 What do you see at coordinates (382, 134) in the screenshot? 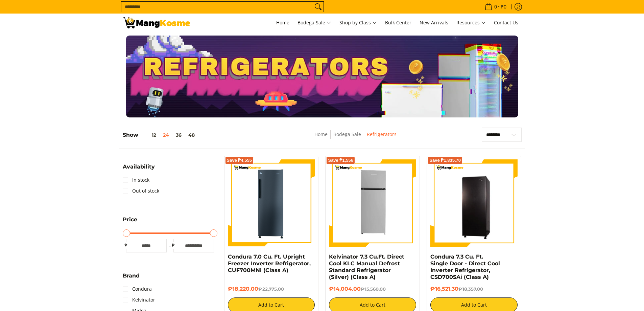
I see `a: Refrigerators` at bounding box center [382, 134].